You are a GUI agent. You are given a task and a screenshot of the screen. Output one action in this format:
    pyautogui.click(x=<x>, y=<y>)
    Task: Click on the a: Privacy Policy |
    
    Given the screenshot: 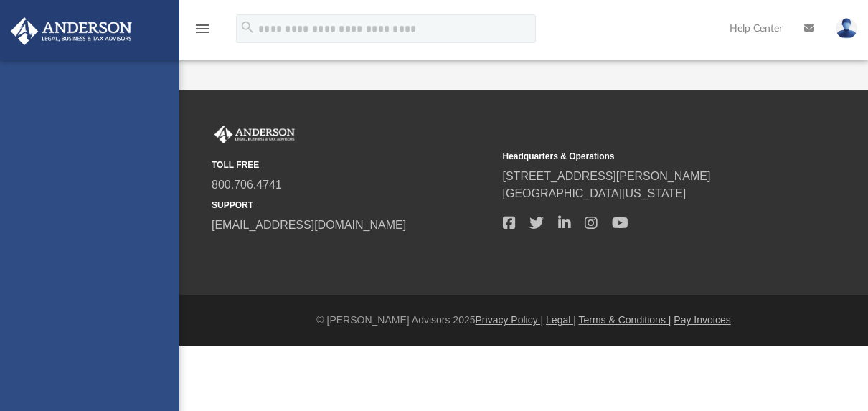 What is the action you would take?
    pyautogui.click(x=510, y=320)
    